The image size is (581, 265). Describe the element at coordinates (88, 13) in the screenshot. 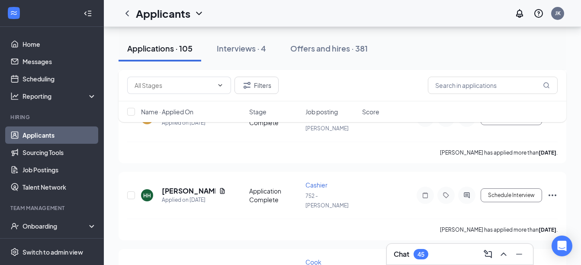

I see `svg: Collapse` at that location.